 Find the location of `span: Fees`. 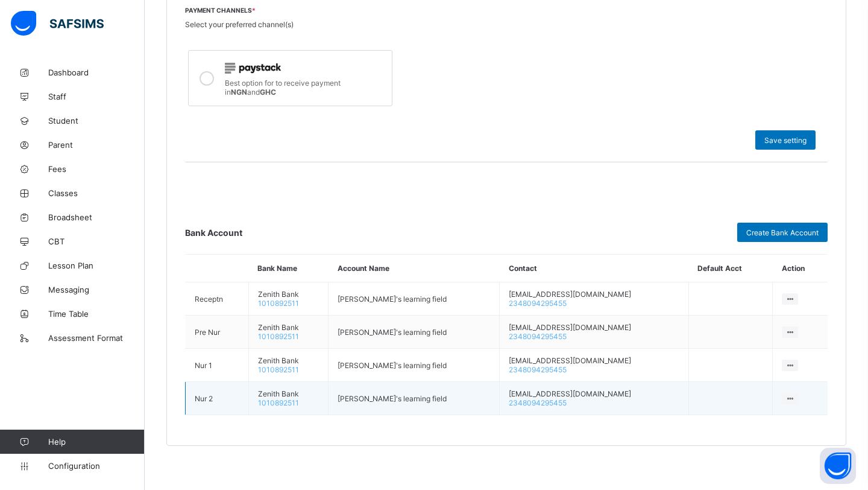

span: Fees is located at coordinates (97, 169).